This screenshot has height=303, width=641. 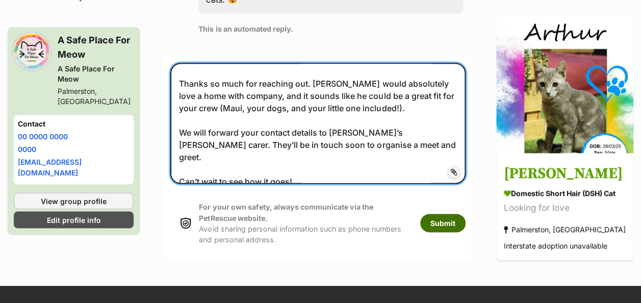 What do you see at coordinates (564, 208) in the screenshot?
I see `div: Looking for love` at bounding box center [564, 208].